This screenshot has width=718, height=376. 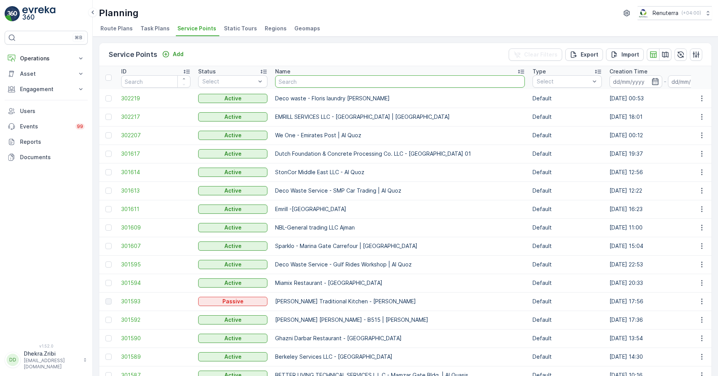 What do you see at coordinates (156, 209) in the screenshot?
I see `a: 301611` at bounding box center [156, 209].